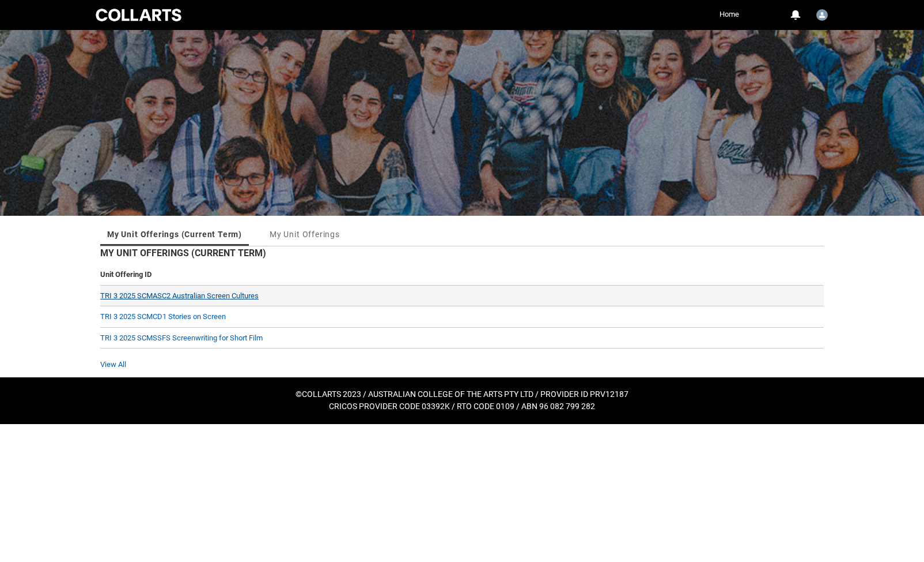  Describe the element at coordinates (822, 13) in the screenshot. I see `button: User Profile Dana.Miltins` at that location.